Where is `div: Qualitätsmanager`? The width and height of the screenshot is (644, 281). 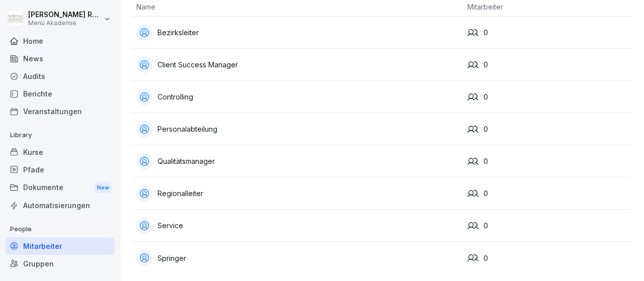
div: Qualitätsmanager is located at coordinates (298, 162).